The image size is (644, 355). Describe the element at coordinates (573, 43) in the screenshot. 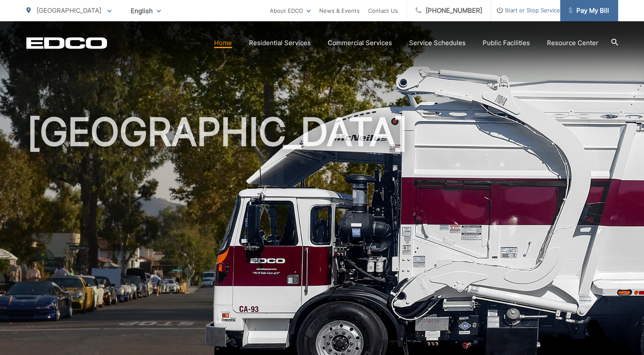

I see `a: Resource Center` at that location.